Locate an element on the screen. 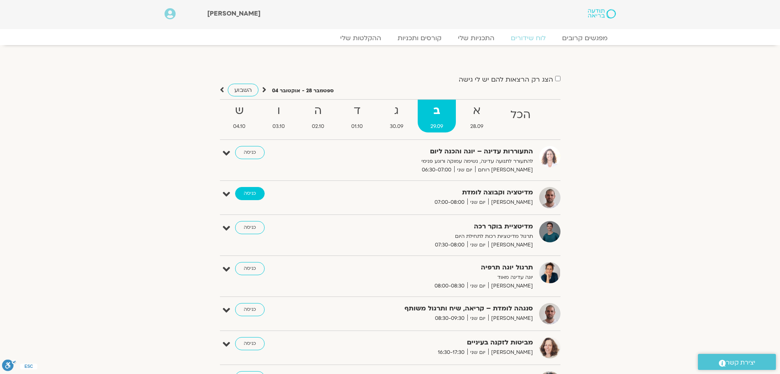  a: יצירת קשר is located at coordinates (737, 362).